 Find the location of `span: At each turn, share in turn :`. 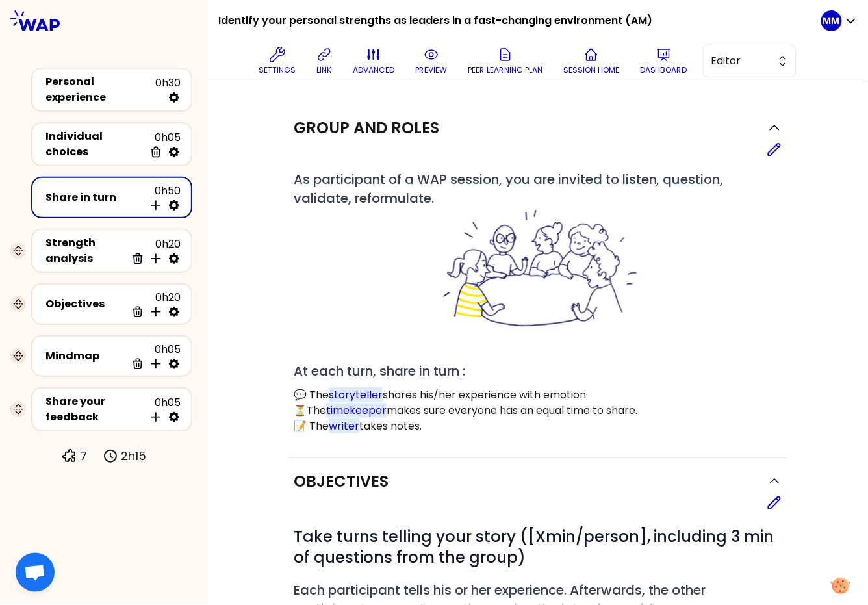

span: At each turn, share in turn : is located at coordinates (380, 371).